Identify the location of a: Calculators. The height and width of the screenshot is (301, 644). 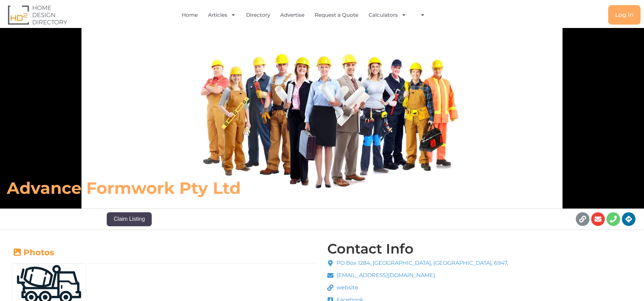
(387, 15).